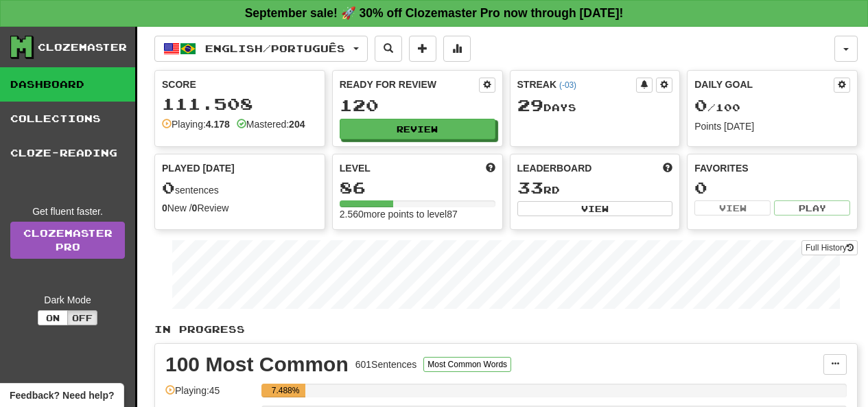 The height and width of the screenshot is (407, 868). What do you see at coordinates (62, 396) in the screenshot?
I see `span: Open feedback widget` at bounding box center [62, 396].